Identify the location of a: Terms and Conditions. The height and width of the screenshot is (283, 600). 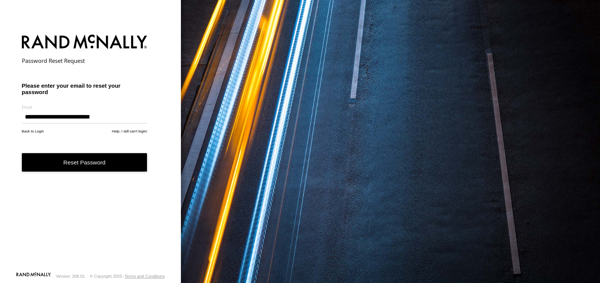
(145, 276).